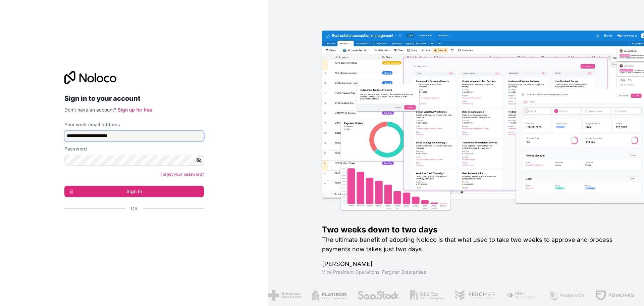 The image size is (644, 306). Describe the element at coordinates (134, 136) in the screenshot. I see `input: Email address` at that location.